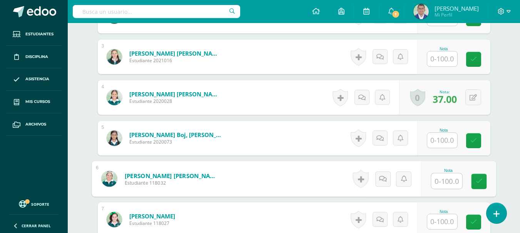 The image size is (520, 233). Describe the element at coordinates (175, 60) in the screenshot. I see `span: Estudiante 2021016` at that location.